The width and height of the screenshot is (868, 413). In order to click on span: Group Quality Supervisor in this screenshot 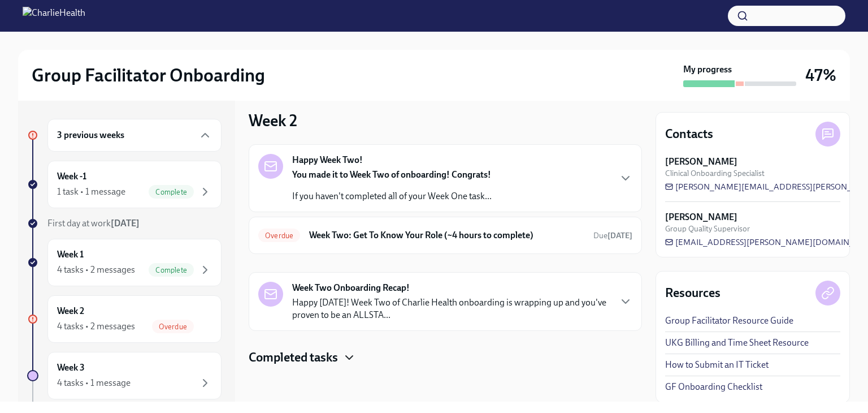, I will do `click(708, 228)`.